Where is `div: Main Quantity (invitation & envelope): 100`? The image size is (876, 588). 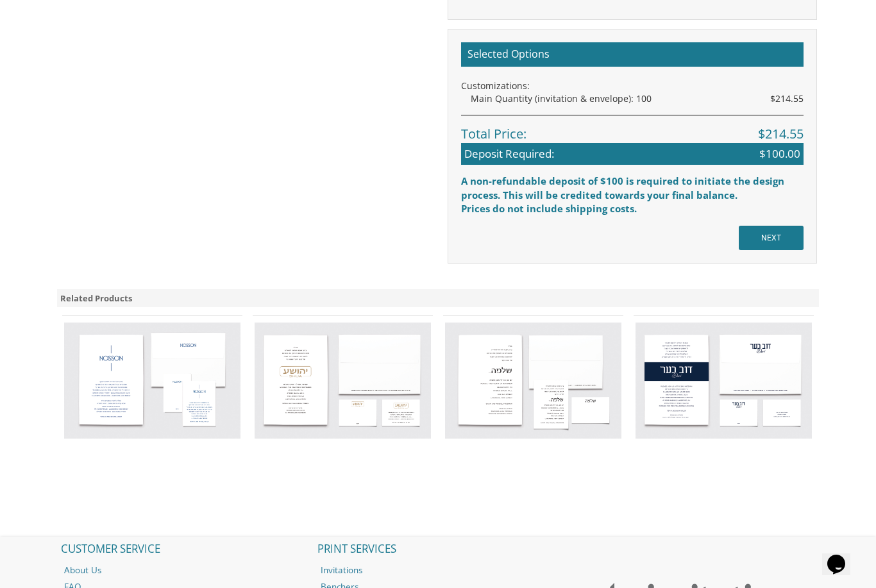 div: Main Quantity (invitation & envelope): 100 is located at coordinates (637, 99).